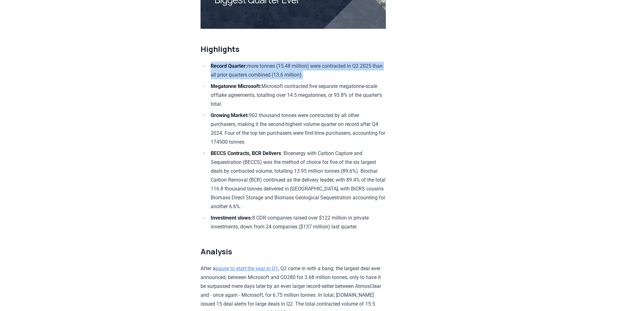 This screenshot has width=644, height=311. I want to click on li: 8 CDR companies raised over $122 million in private investments, down from 24 companies ($137 mil..., so click(297, 222).